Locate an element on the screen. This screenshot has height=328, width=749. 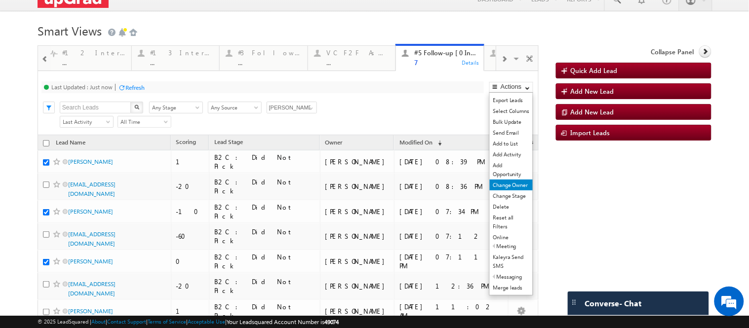
div: Owner Filter is located at coordinates (291, 107).